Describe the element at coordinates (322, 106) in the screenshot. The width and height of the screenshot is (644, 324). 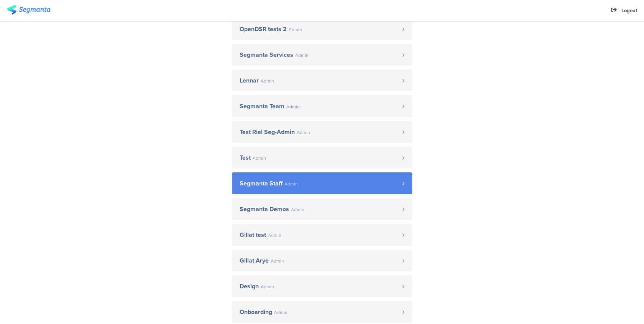
I see `a: Segmanta Team Admin` at that location.